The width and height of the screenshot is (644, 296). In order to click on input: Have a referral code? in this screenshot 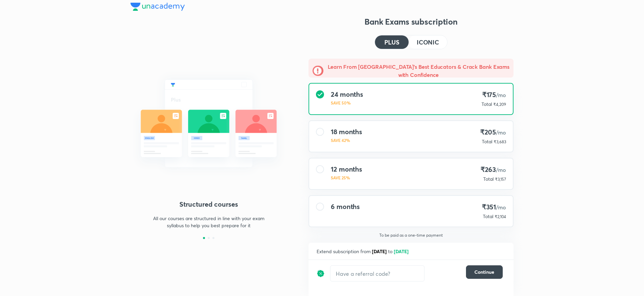, I will do `click(377, 274)`.